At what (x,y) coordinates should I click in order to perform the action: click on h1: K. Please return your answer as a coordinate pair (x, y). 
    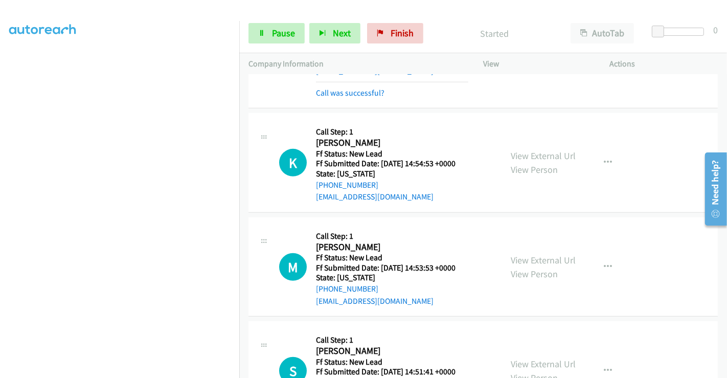
    Looking at the image, I should click on (293, 162).